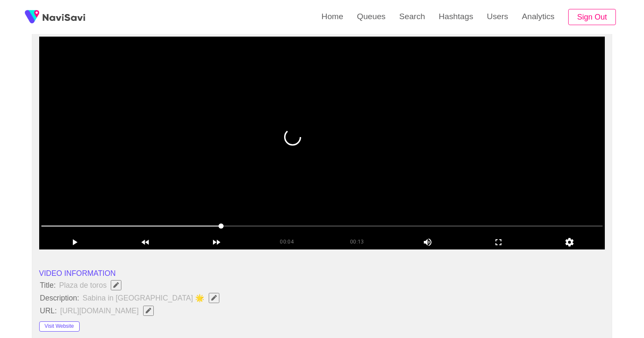 This screenshot has height=338, width=644. I want to click on span: 00:13, so click(357, 242).